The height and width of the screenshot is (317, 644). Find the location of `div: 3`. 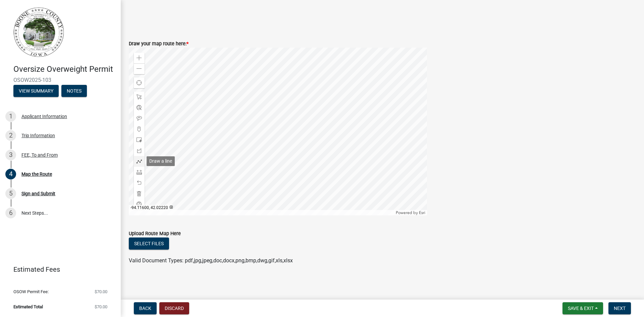

div: 3 is located at coordinates (10, 155).